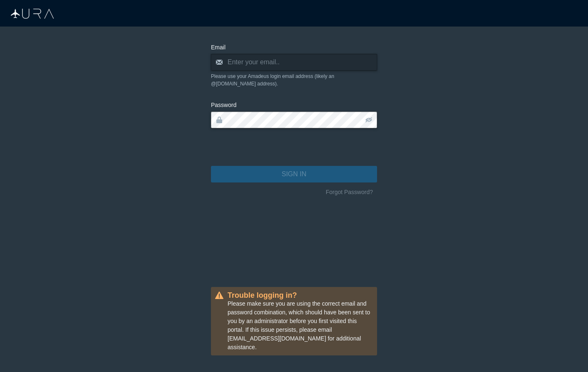  What do you see at coordinates (294, 321) in the screenshot?
I see `div: Please make sure you are using the correct email and password combination, which should have been...` at bounding box center [294, 321].